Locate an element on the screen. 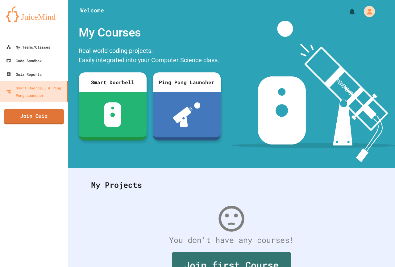 This screenshot has width=395, height=267. a: Join Quiz is located at coordinates (34, 116).